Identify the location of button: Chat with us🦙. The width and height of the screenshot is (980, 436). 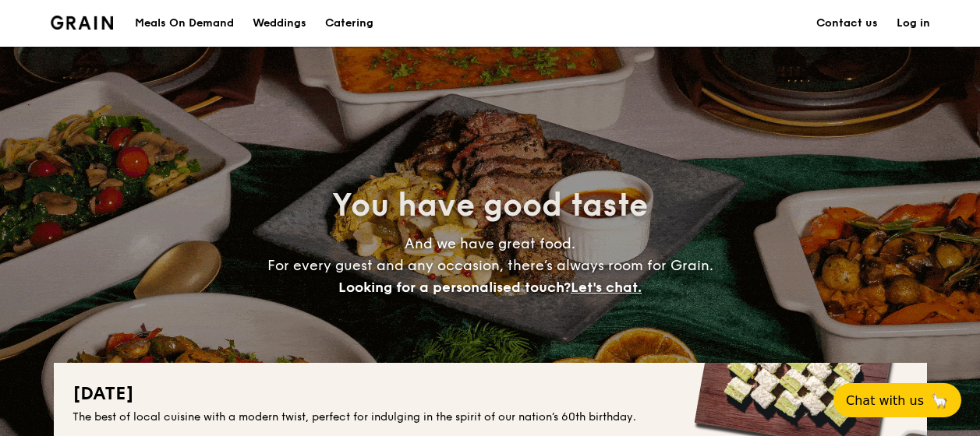
(897, 401).